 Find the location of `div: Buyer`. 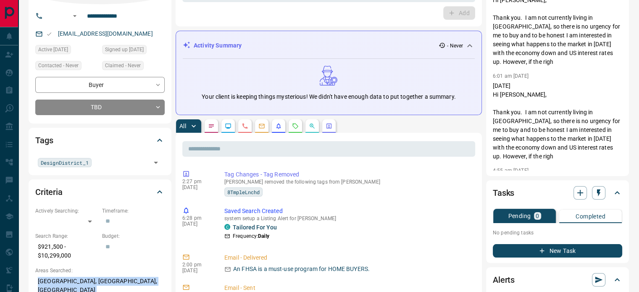

div: Buyer is located at coordinates (100, 84).